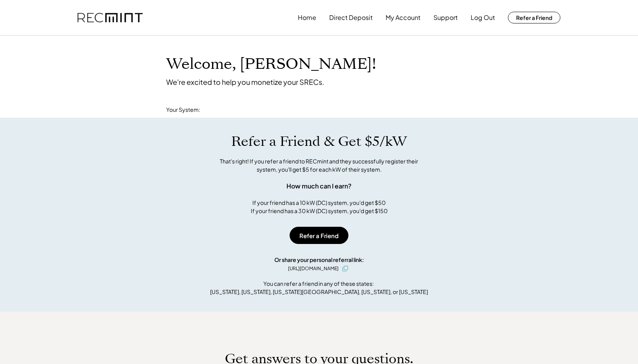  Describe the element at coordinates (110, 17) in the screenshot. I see `img: recmint-logotype%403x.png` at that location.